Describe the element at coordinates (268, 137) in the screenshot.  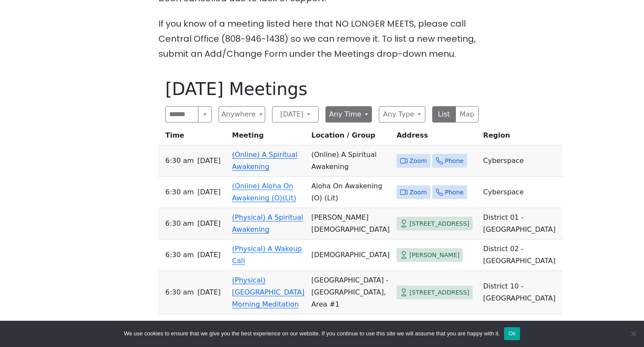
I see `th: Meeting` at that location.